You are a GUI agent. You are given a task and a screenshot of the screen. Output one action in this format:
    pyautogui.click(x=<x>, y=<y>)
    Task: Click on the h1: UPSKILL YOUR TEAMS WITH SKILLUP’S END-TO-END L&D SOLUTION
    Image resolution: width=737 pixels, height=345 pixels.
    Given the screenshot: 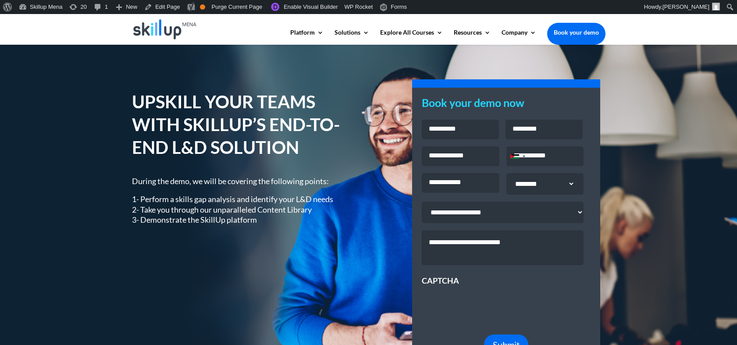 What is the action you would take?
    pyautogui.click(x=244, y=127)
    